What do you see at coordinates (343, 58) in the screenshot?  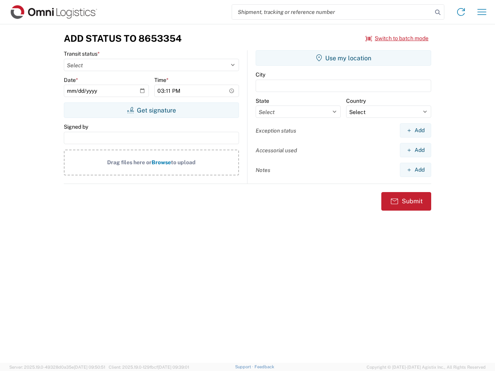 I see `button: Use my location` at bounding box center [343, 58].